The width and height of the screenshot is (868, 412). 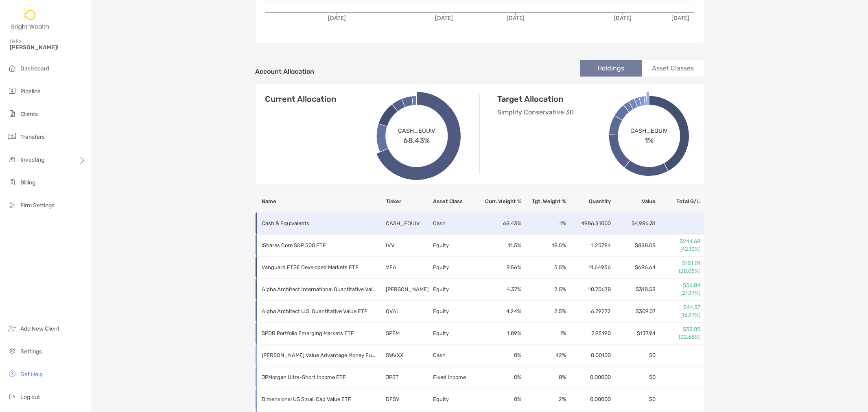 What do you see at coordinates (648, 139) in the screenshot?
I see `span: 1%` at bounding box center [648, 139].